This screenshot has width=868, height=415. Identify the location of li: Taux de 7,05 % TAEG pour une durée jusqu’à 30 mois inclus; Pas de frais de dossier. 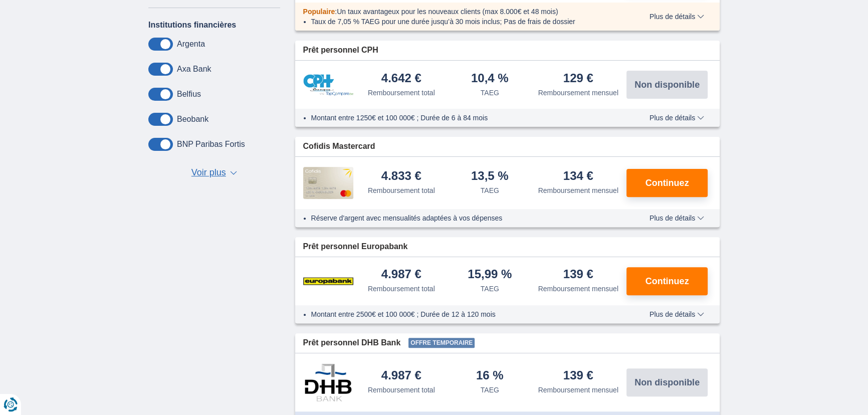
(466, 22).